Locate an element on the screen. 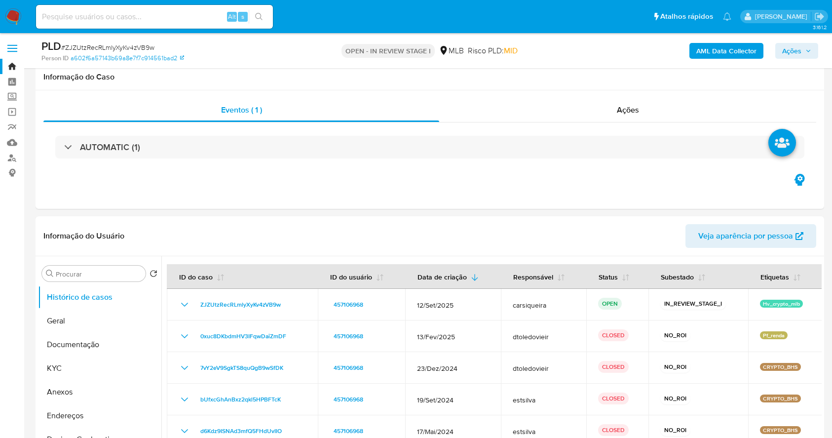 The width and height of the screenshot is (832, 438). span: s is located at coordinates (243, 16).